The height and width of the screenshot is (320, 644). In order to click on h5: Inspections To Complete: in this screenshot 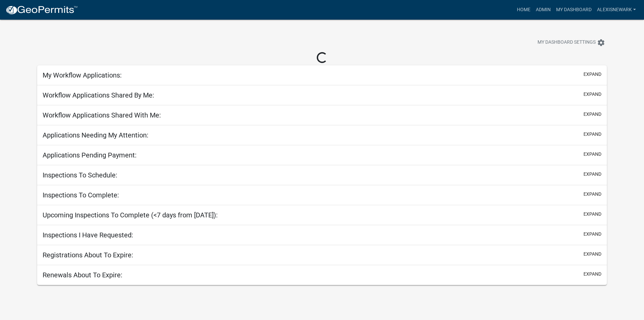, I will do `click(81, 195)`.